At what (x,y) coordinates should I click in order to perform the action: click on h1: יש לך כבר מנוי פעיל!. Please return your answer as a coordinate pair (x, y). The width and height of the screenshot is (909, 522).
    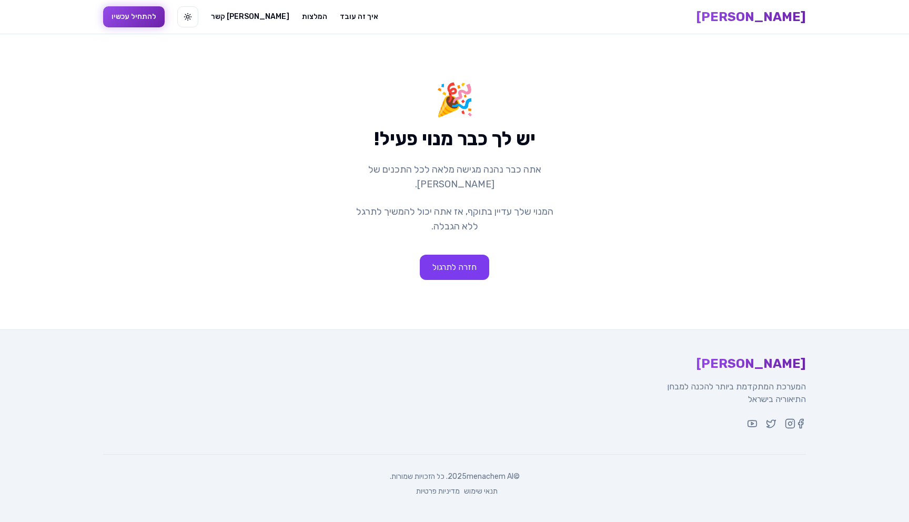
    Looking at the image, I should click on (455, 139).